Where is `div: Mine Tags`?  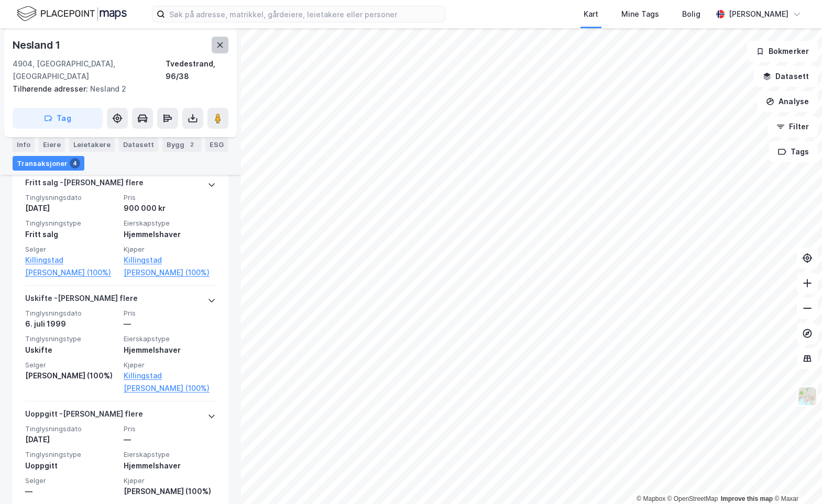 div: Mine Tags is located at coordinates (640, 14).